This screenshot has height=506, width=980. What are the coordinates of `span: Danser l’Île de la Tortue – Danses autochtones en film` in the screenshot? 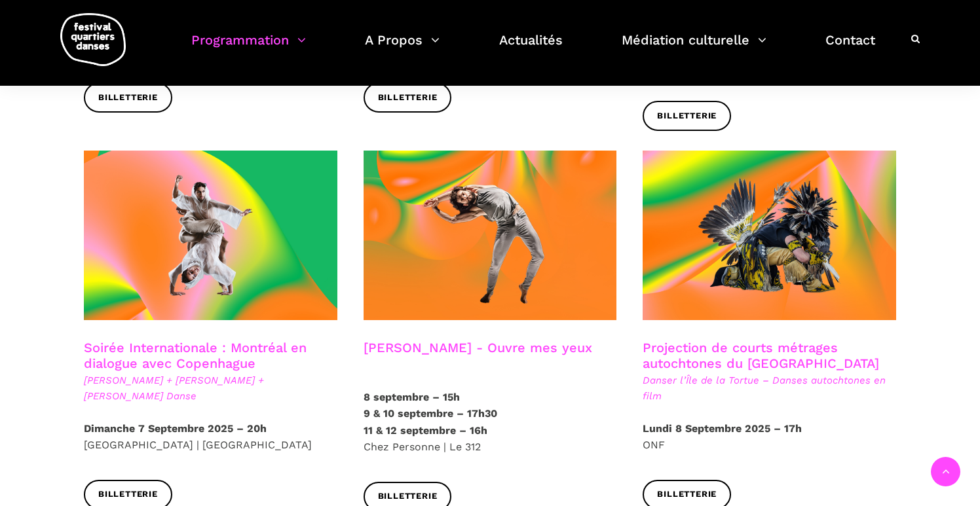 It's located at (769, 388).